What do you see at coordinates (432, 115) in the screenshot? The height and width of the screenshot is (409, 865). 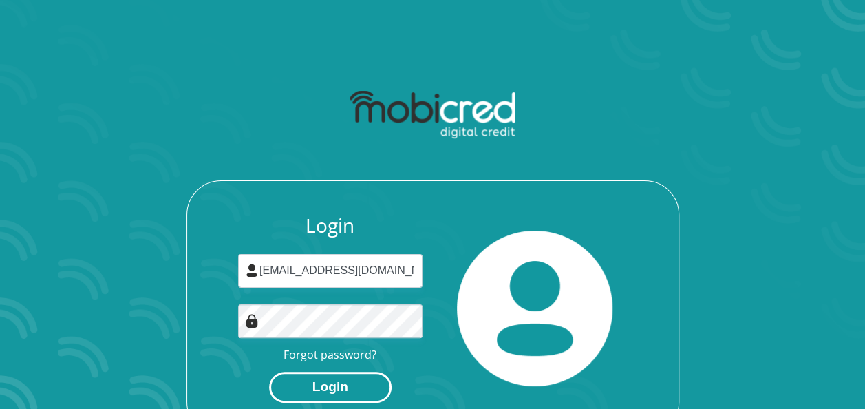 I see `img: mobicred logo` at bounding box center [432, 115].